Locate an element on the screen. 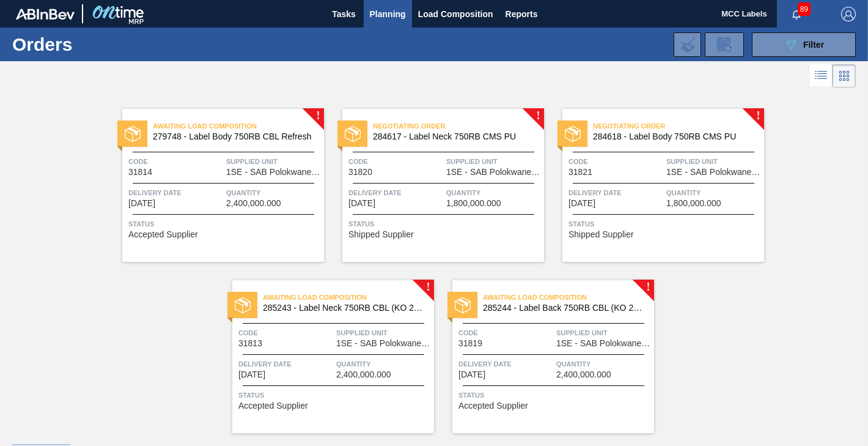 The height and width of the screenshot is (446, 868). img: Logout is located at coordinates (848, 14).